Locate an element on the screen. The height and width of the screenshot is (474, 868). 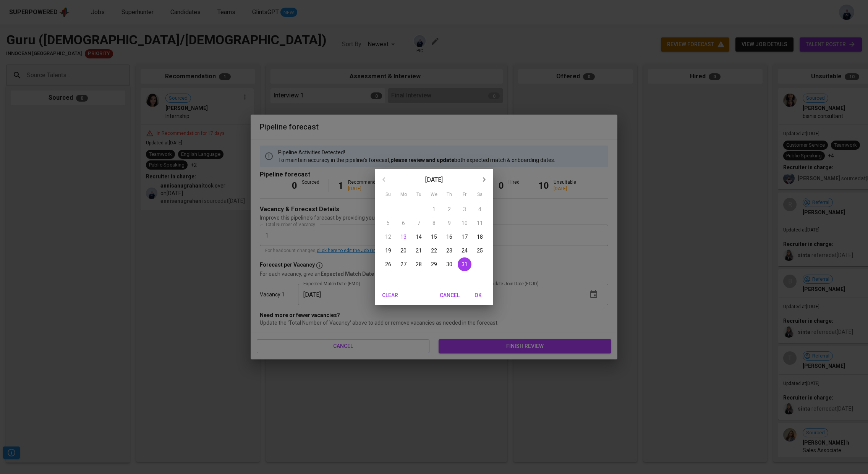
button: 13 is located at coordinates (404, 237).